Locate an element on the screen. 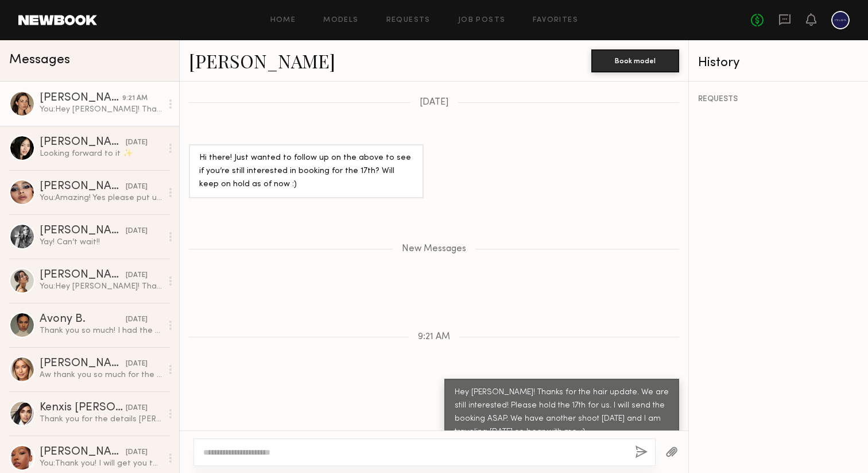 This screenshot has height=473, width=868. a: Models is located at coordinates (341, 20).